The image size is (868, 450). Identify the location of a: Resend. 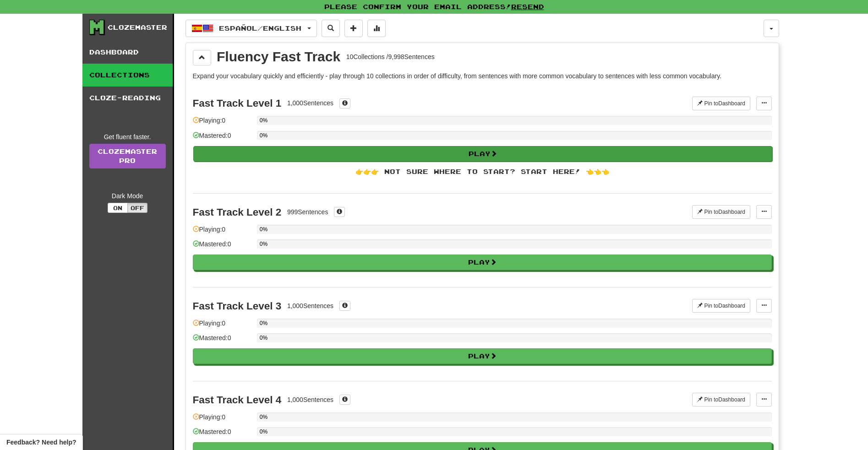
(528, 6).